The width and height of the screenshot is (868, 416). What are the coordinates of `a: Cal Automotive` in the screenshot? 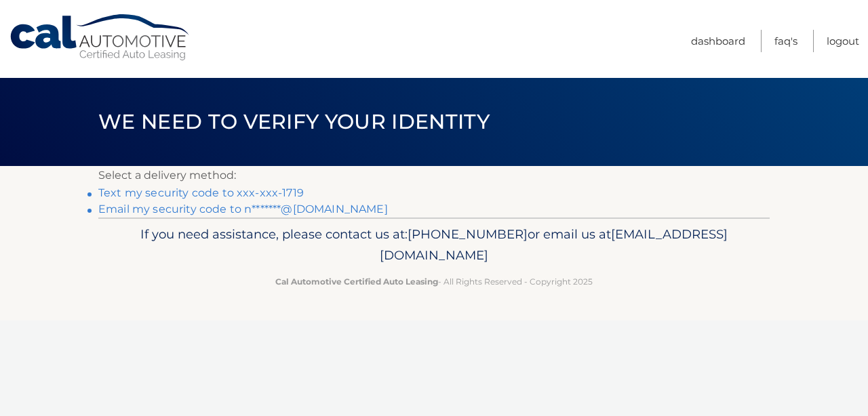 It's located at (100, 37).